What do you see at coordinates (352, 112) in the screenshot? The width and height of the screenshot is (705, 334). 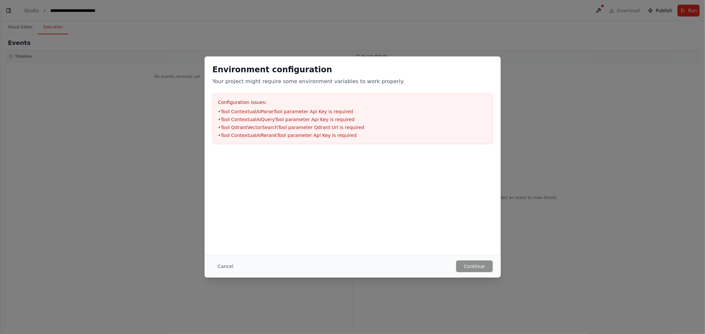 I see `li: • Tool ContextualAIParseTool parameter Api Key is required` at bounding box center [352, 112].